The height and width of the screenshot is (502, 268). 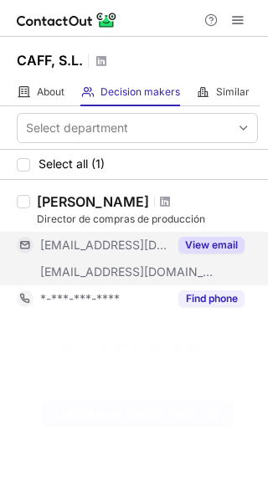 I want to click on button: Continue on Search Portal, so click(x=137, y=414).